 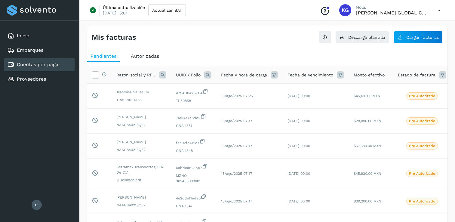 What do you see at coordinates (194, 126) in the screenshot?
I see `span: GNA 1351` at bounding box center [194, 126].